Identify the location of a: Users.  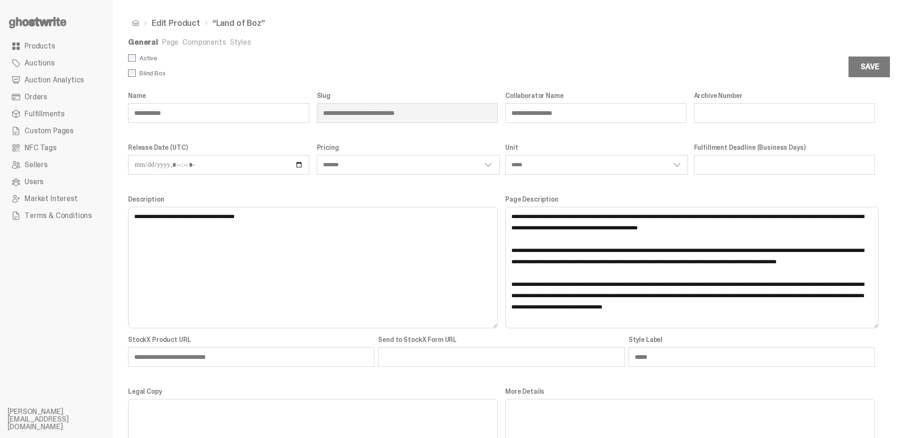
(56, 182).